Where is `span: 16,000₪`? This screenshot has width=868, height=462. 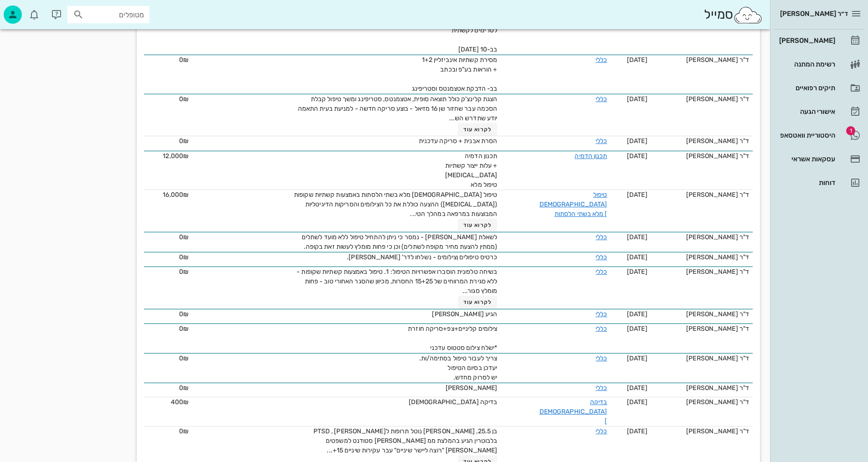
span: 16,000₪ is located at coordinates (175, 195).